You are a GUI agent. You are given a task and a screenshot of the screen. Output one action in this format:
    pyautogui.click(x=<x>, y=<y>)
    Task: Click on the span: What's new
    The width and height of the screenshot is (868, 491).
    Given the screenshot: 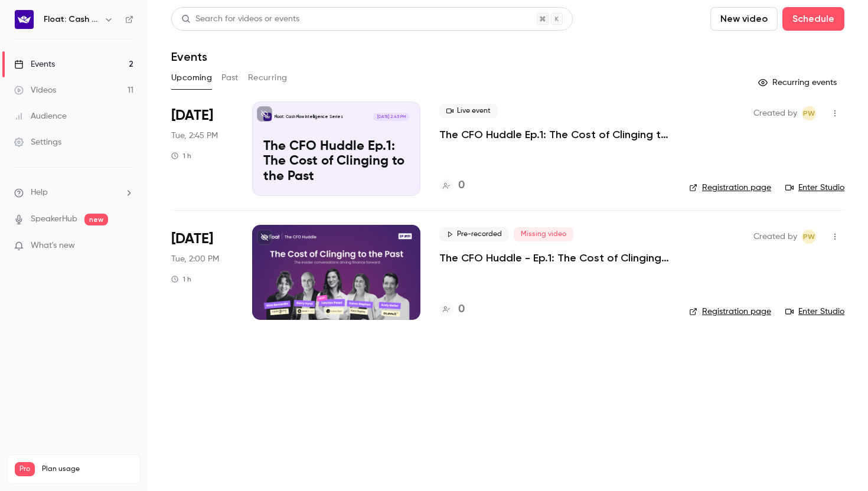 What is the action you would take?
    pyautogui.click(x=52, y=245)
    